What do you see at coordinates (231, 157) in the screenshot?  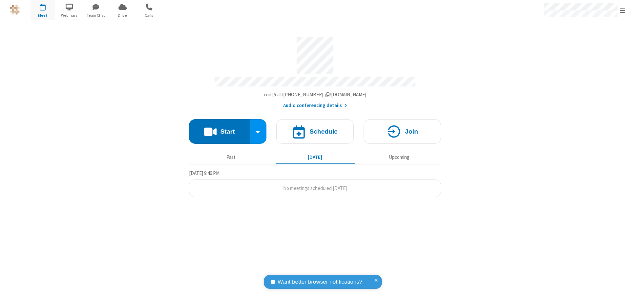 I see `button: Past` at bounding box center [231, 157].